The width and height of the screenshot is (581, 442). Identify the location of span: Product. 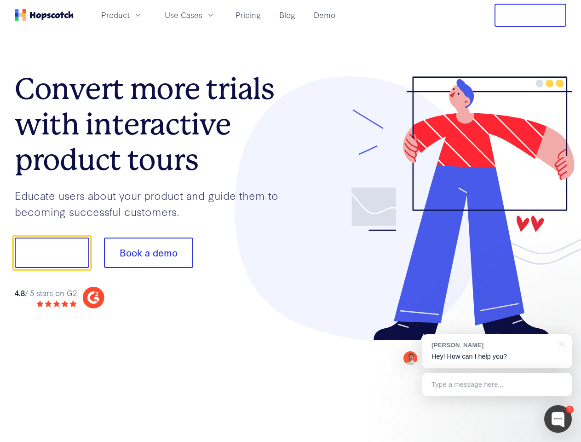
(115, 15).